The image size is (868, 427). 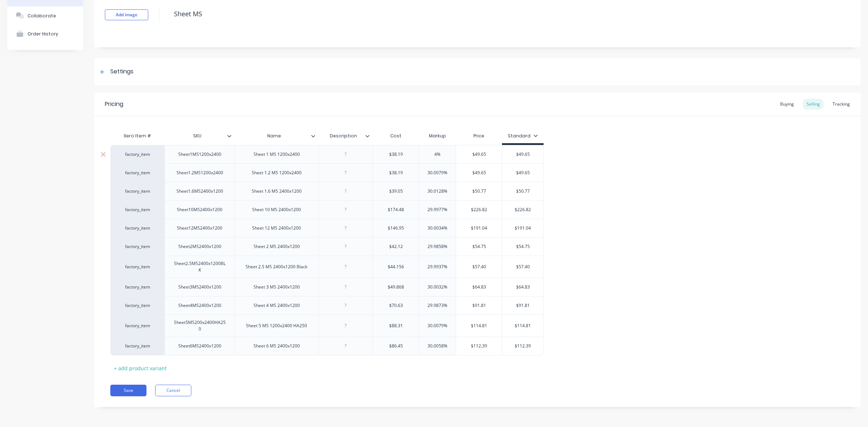 What do you see at coordinates (327, 154) in the screenshot?
I see `div: factory_itemSheet1MS1200x2400Sheet 1 MS 1200x2400$38.19$49.65$49.65` at bounding box center [327, 154].